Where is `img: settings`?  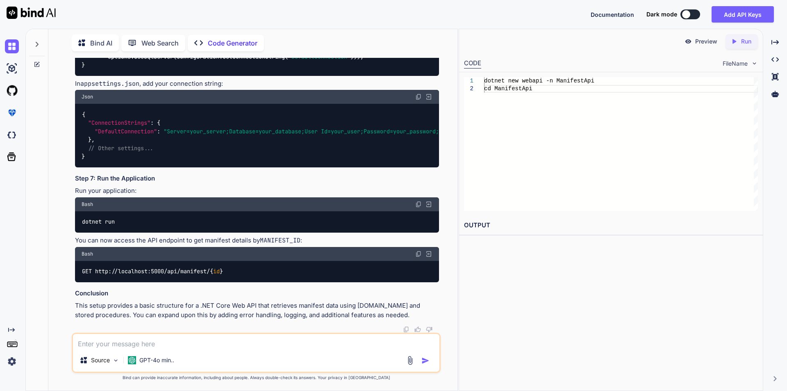 img: settings is located at coordinates (12, 361).